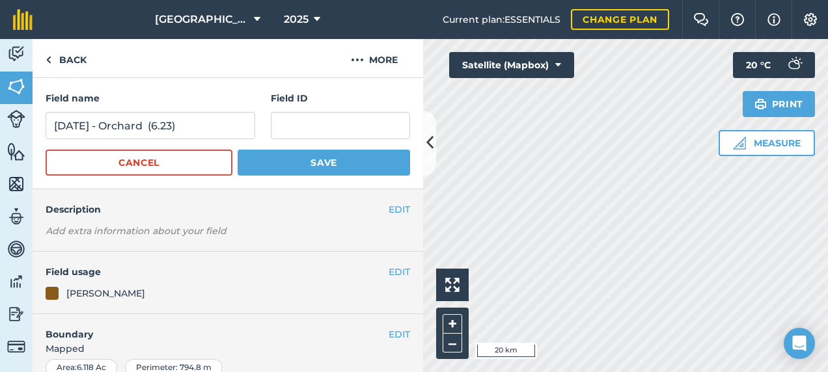  Describe the element at coordinates (511, 65) in the screenshot. I see `button: Satellite (Mapbox)` at that location.